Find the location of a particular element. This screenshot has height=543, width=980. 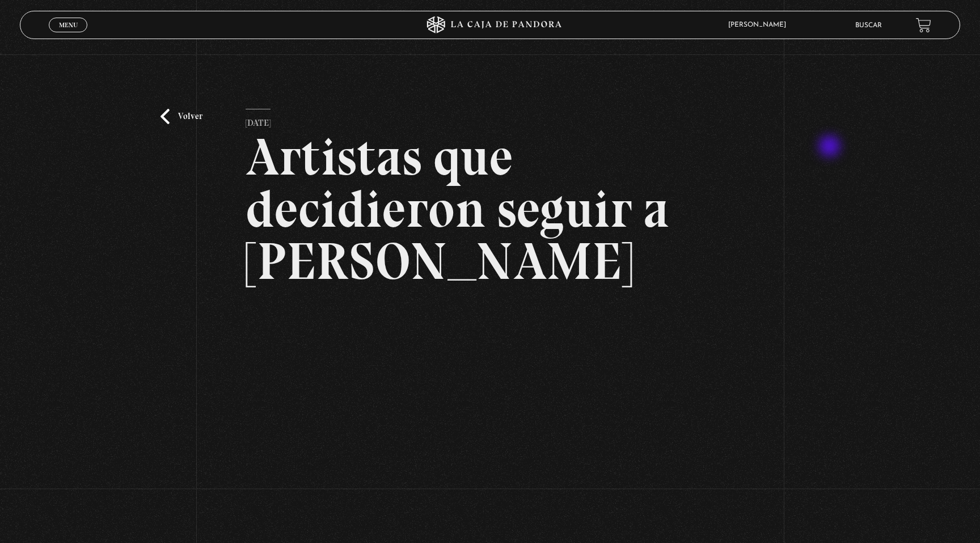

a: View your shopping cart is located at coordinates (924, 25).